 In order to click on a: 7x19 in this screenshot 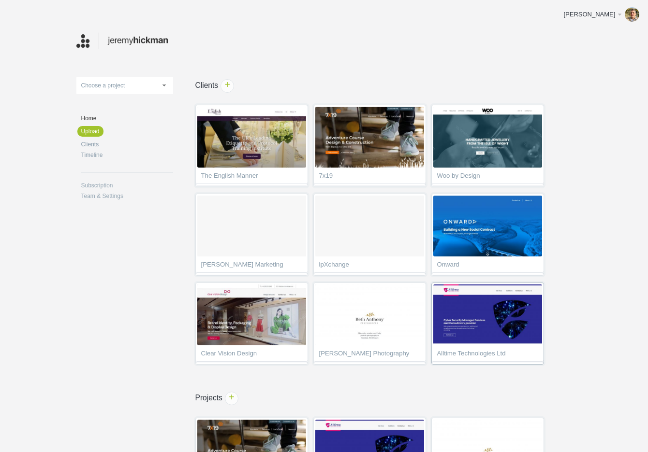, I will do `click(369, 146)`.